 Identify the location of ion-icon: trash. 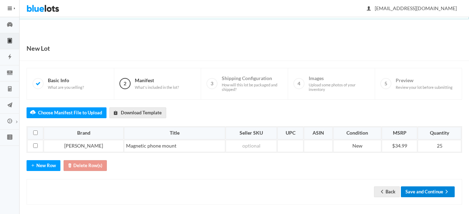
(70, 166).